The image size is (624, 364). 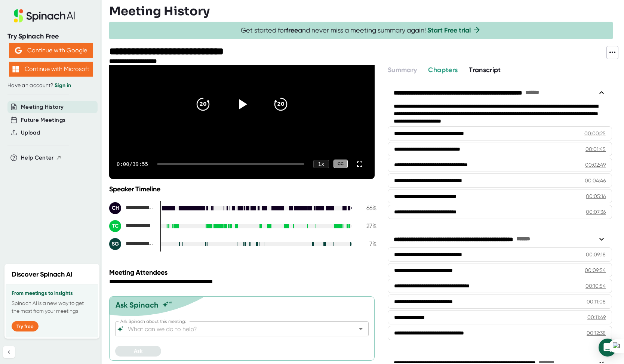 What do you see at coordinates (341, 164) in the screenshot?
I see `div: CC` at bounding box center [341, 164].